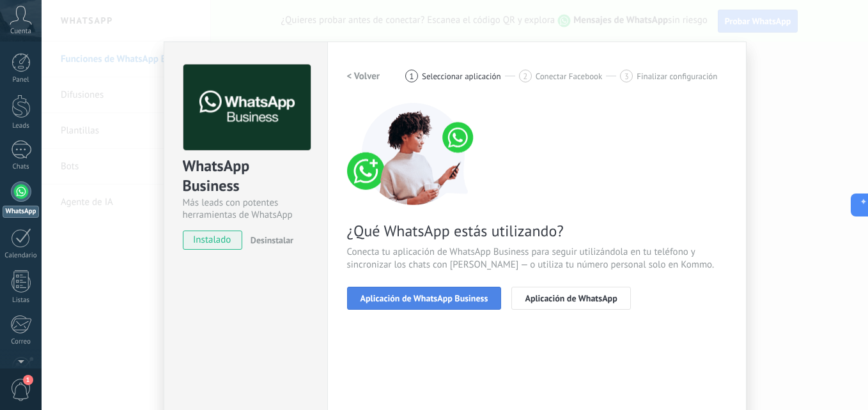  I want to click on span: Aplicación de WhatsApp, so click(571, 299).